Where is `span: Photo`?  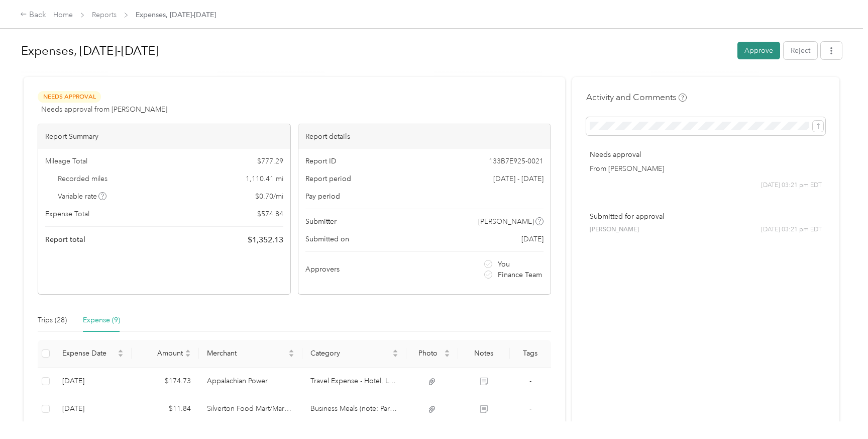 span: Photo is located at coordinates (428, 353).